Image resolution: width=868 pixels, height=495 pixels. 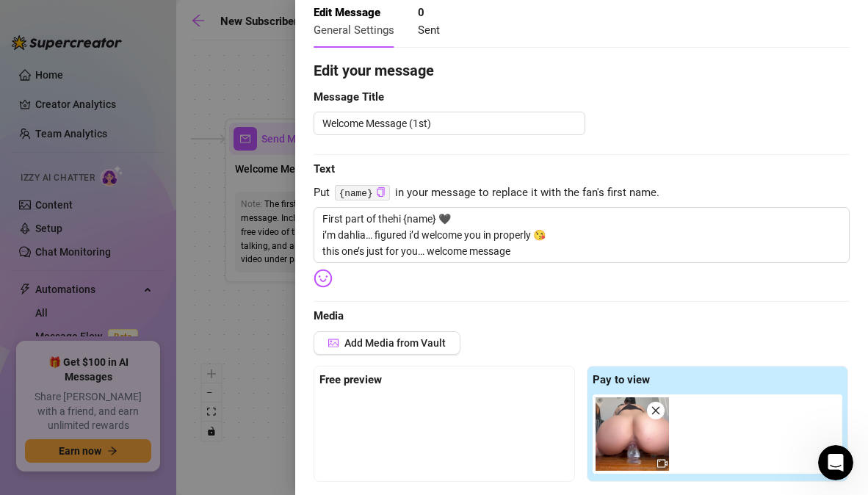 What do you see at coordinates (328, 316) in the screenshot?
I see `strong: Media` at bounding box center [328, 316].